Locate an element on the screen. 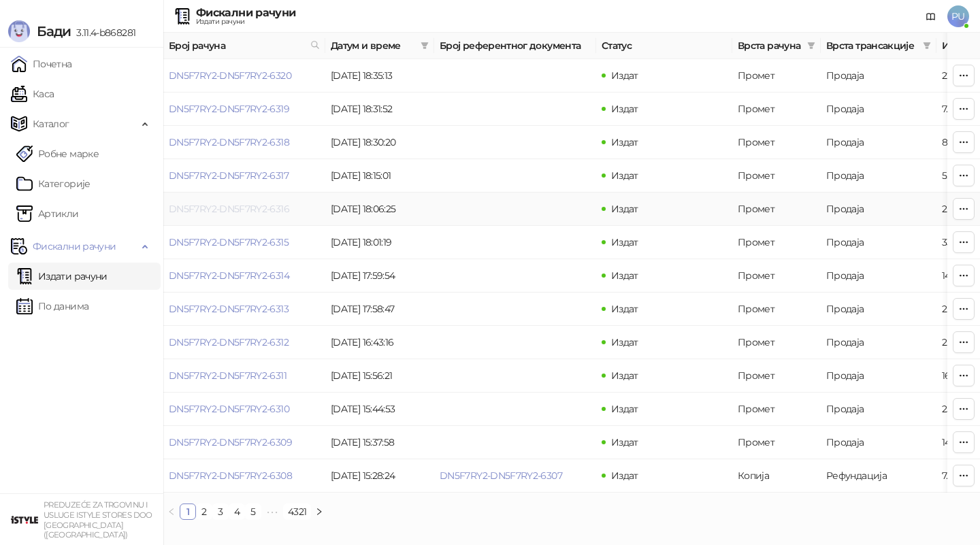  div: Фискални рачуни is located at coordinates (246, 13).